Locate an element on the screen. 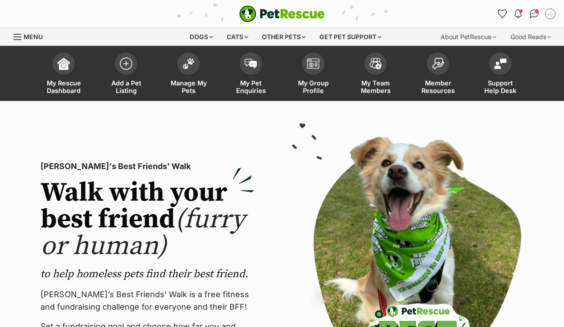 The width and height of the screenshot is (564, 327). a: Conversations is located at coordinates (534, 14).